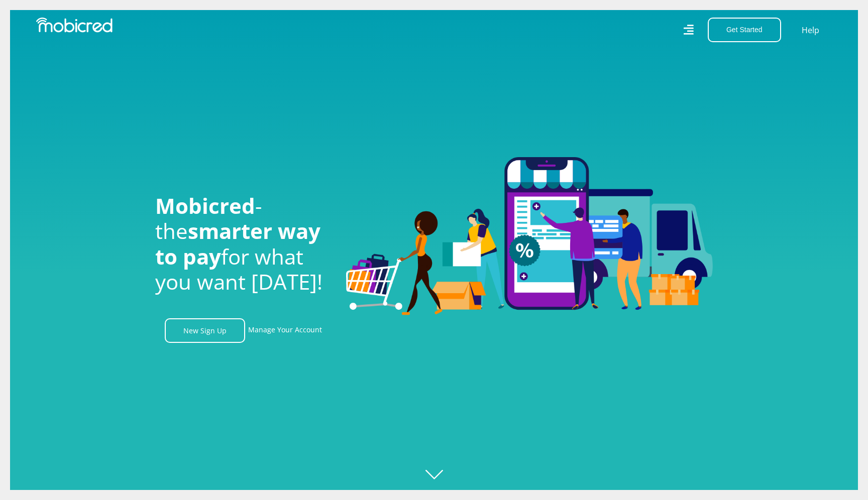  I want to click on a: Help, so click(810, 30).